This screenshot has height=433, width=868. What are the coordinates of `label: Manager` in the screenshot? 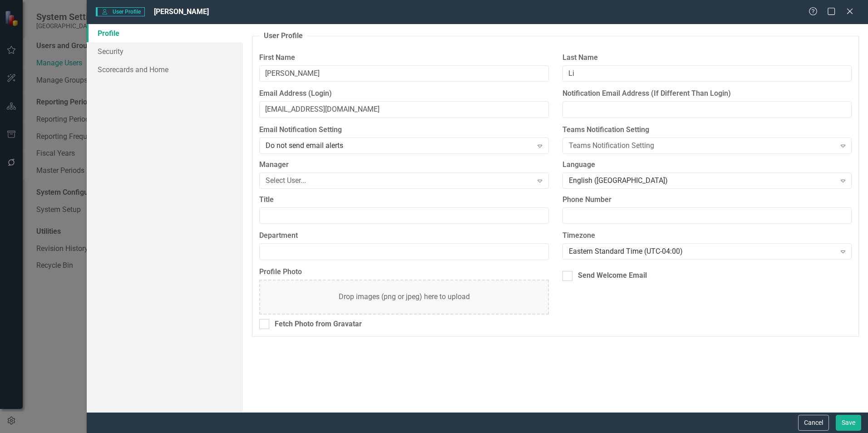 It's located at (404, 165).